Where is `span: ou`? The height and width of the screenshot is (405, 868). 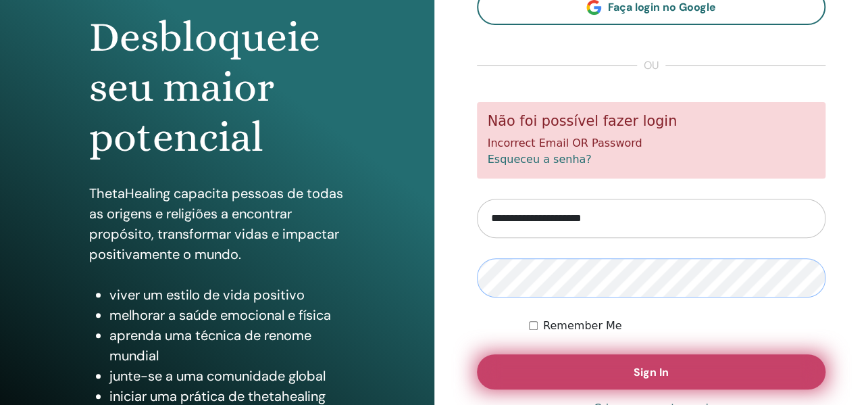
span: ou is located at coordinates (652, 66).